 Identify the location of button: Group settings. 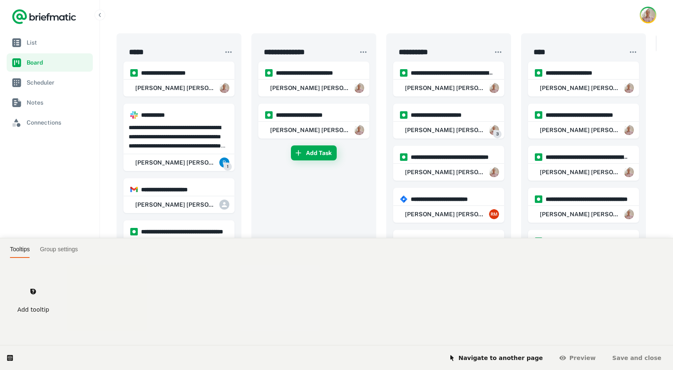
(57, 249).